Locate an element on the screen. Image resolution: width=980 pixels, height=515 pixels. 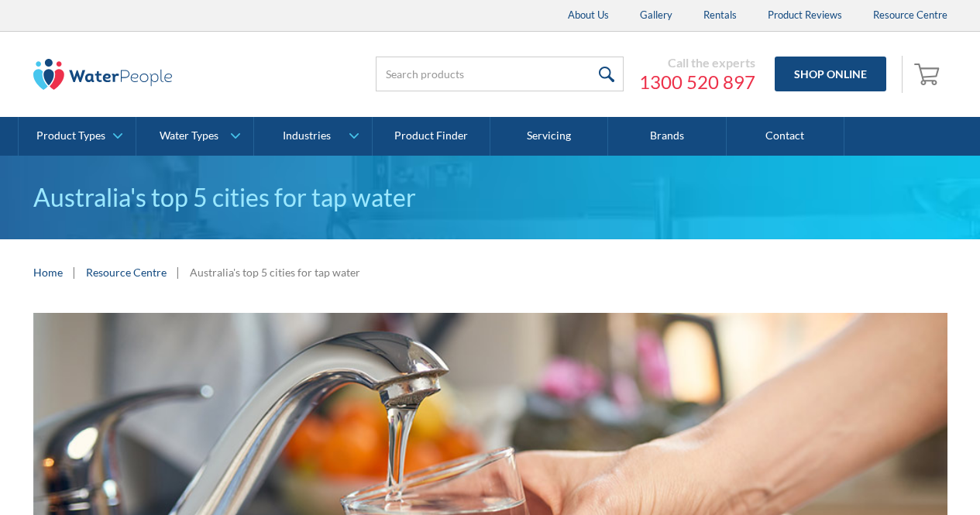
div: Call the experts is located at coordinates (697, 63).